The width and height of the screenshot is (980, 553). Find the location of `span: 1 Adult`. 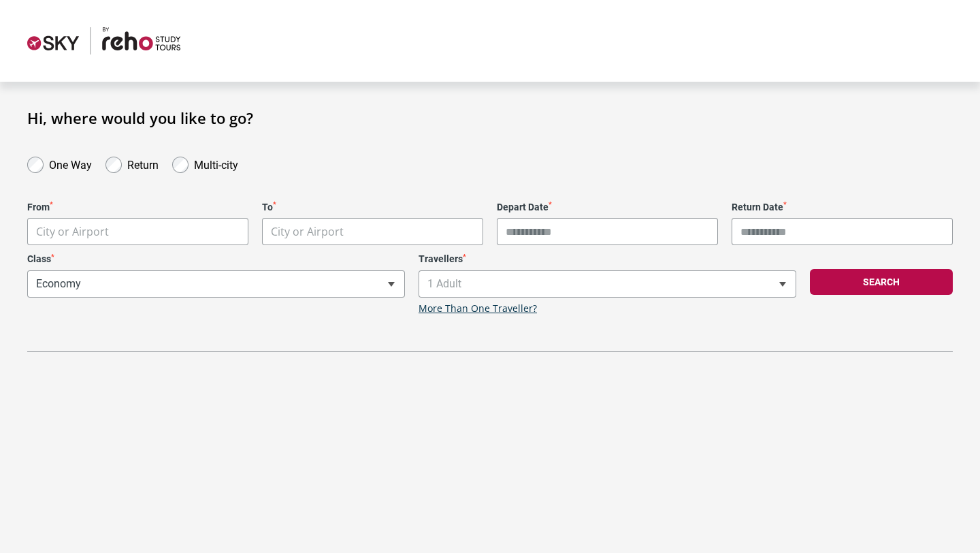

span: 1 Adult is located at coordinates (607, 284).